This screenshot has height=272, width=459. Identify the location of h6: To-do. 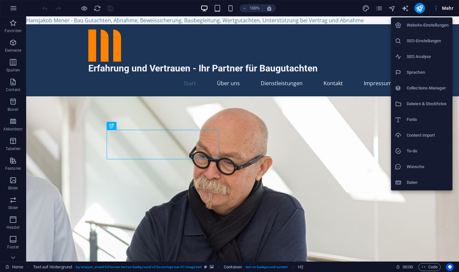
(428, 151).